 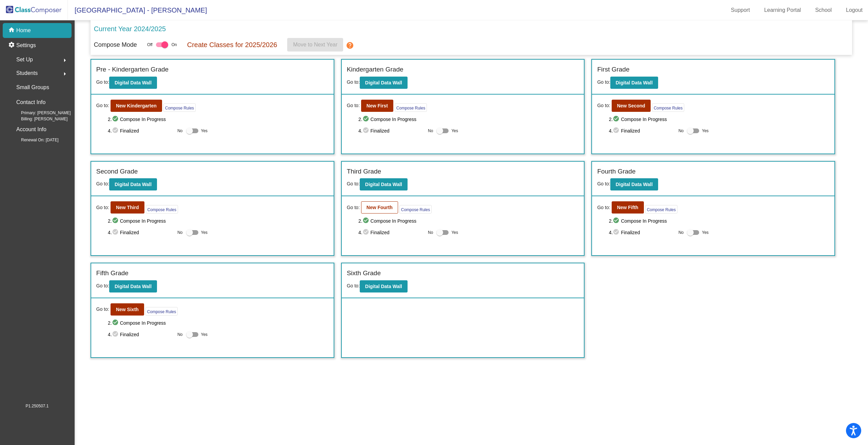 I want to click on label: First Grade, so click(x=613, y=69).